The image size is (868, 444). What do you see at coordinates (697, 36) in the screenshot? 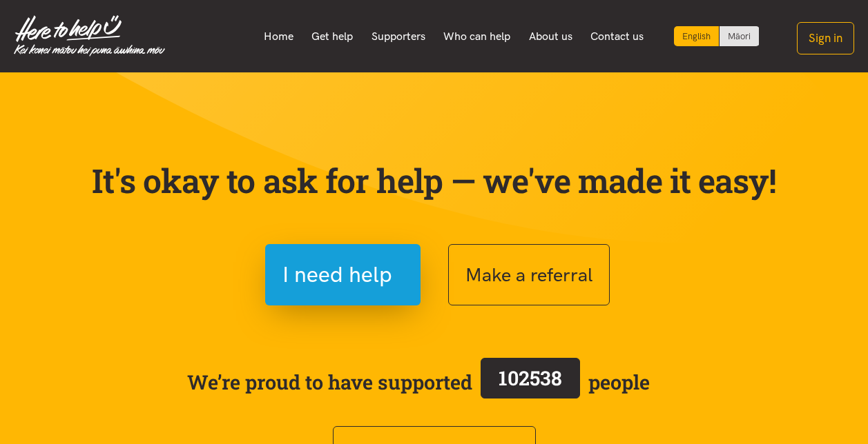
I see `div: Current language` at bounding box center [697, 36].